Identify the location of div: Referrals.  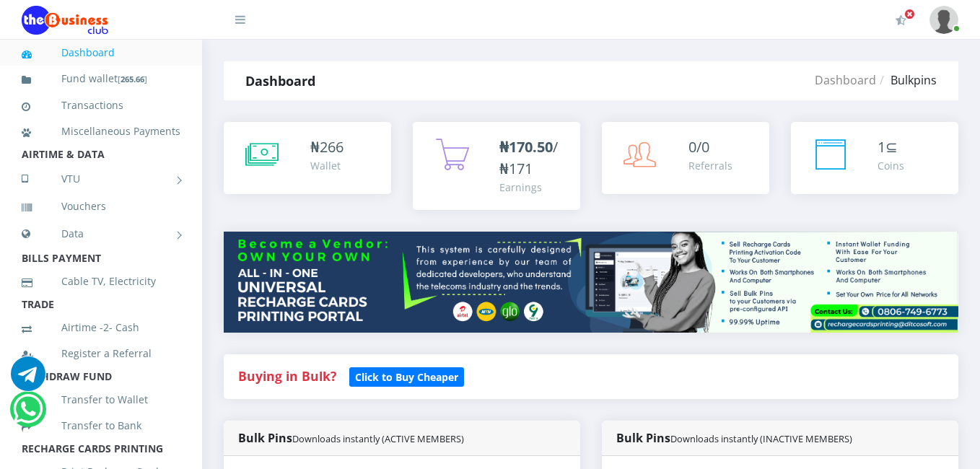
(710, 166).